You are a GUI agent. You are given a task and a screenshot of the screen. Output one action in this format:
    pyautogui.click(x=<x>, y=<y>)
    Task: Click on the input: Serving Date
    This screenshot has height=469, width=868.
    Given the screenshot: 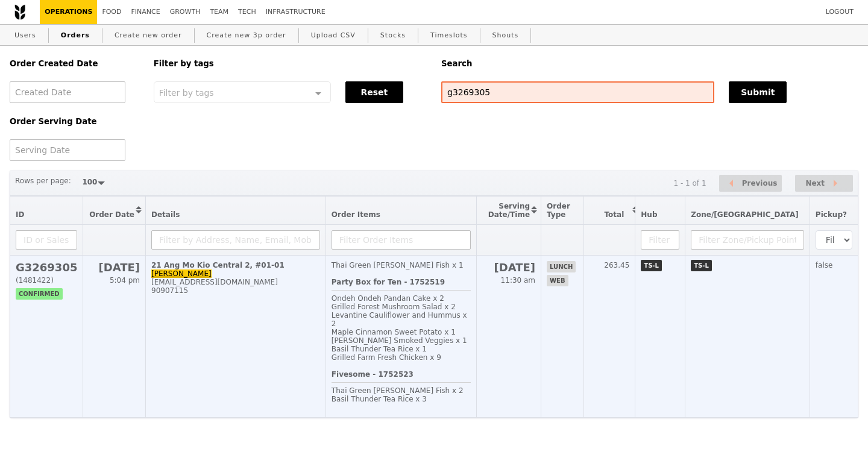 What is the action you would take?
    pyautogui.click(x=67, y=150)
    